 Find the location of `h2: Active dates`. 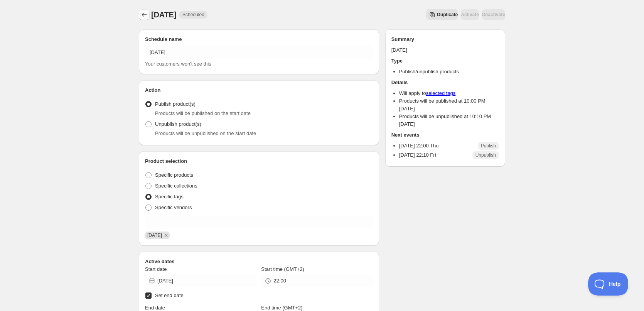

h2: Active dates is located at coordinates (259, 261).